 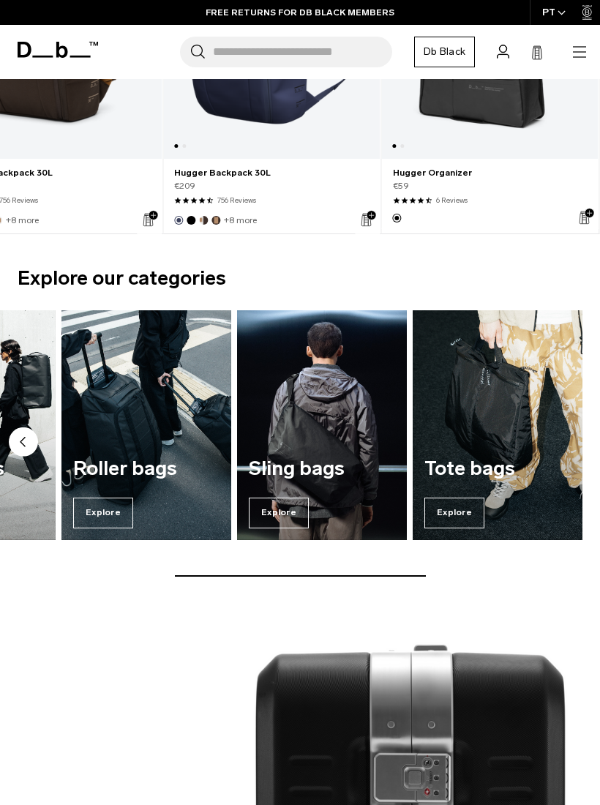 What do you see at coordinates (184, 186) in the screenshot?
I see `span: €209` at bounding box center [184, 186].